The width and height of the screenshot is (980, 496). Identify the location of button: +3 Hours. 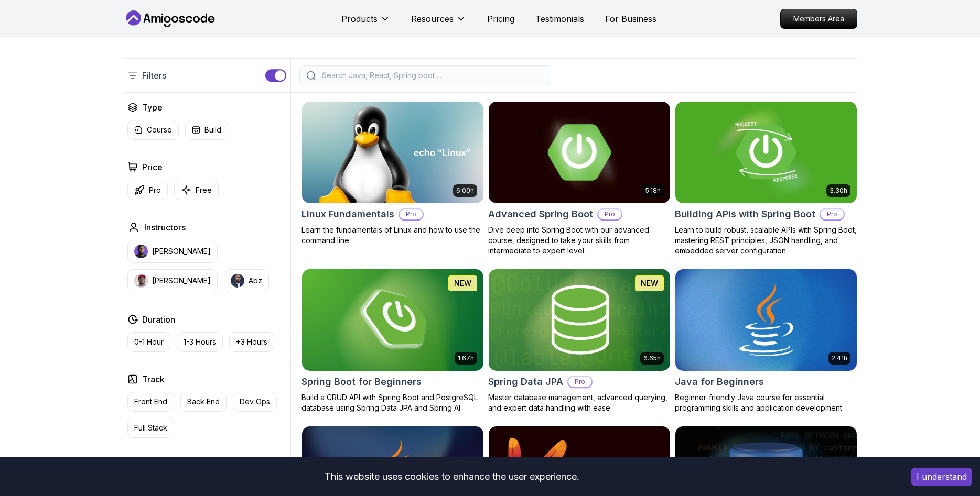
(252, 342).